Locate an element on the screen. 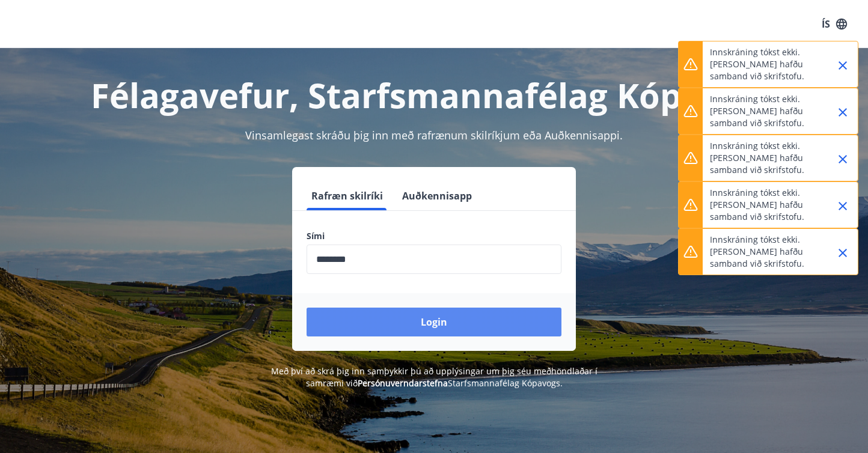 Image resolution: width=868 pixels, height=453 pixels. a: Persónuverndarstefna is located at coordinates (403, 383).